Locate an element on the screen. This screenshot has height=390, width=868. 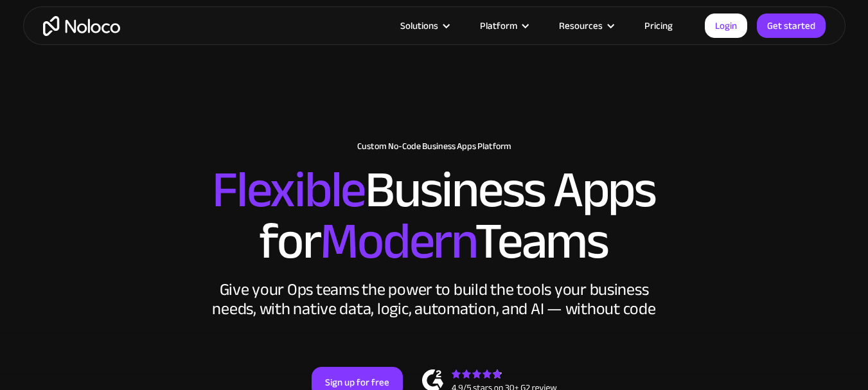
h1: Custom No-Code Business Apps Platform is located at coordinates (434, 146).